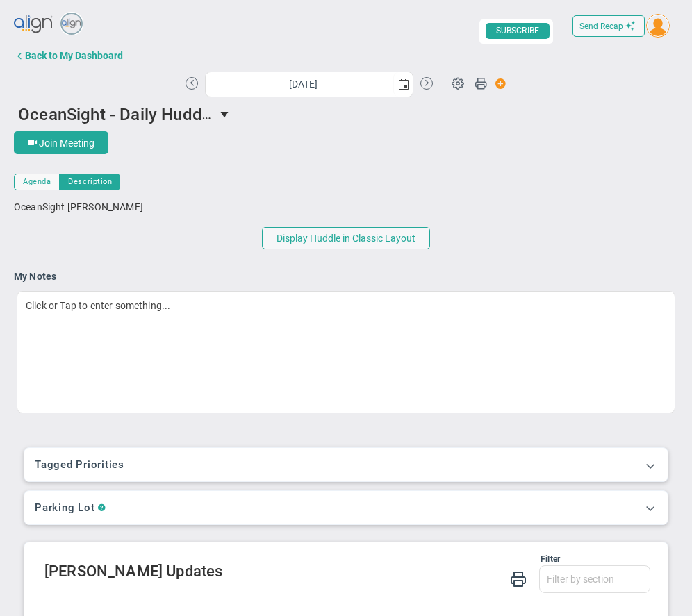 This screenshot has width=692, height=616. Describe the element at coordinates (497, 84) in the screenshot. I see `span: Action Button` at that location.